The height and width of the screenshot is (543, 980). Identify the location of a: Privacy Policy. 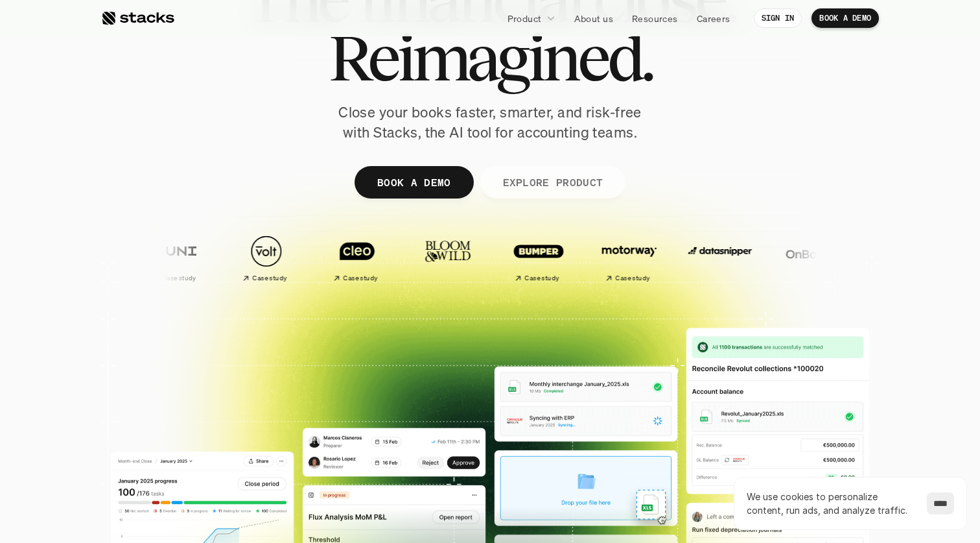
(181, 252).